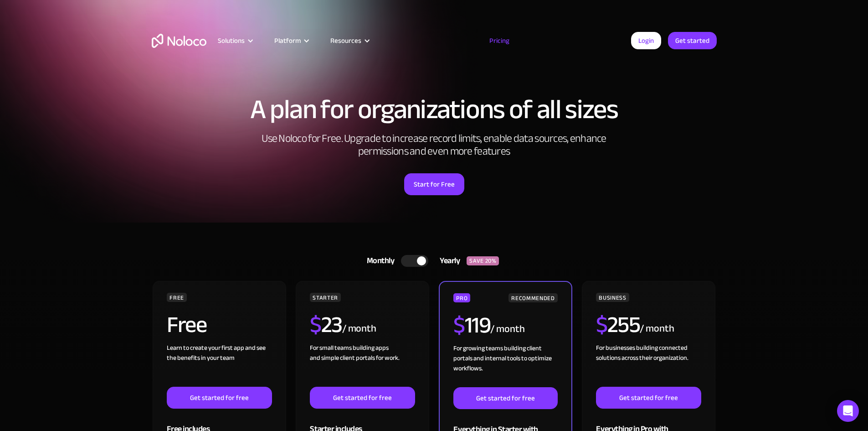 The height and width of the screenshot is (431, 868). What do you see at coordinates (177, 297) in the screenshot?
I see `div: FREE` at bounding box center [177, 297].